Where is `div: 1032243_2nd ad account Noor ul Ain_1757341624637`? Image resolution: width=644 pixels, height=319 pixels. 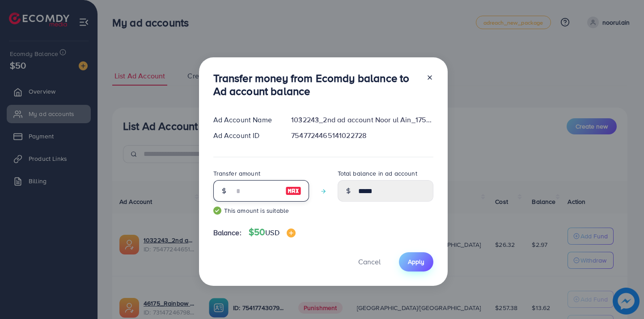
div: 1032243_2nd ad account Noor ul Ain_1757341624637 is located at coordinates (362, 119).